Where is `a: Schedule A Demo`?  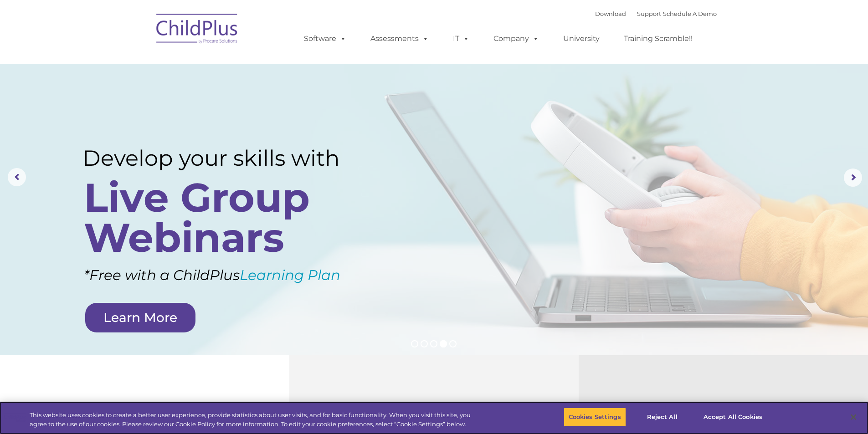
a: Schedule A Demo is located at coordinates (690, 14).